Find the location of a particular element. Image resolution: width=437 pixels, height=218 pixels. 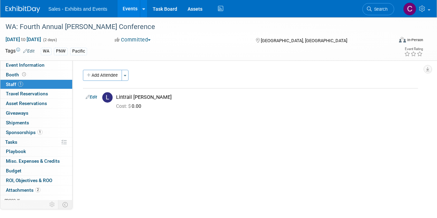

button: Add Attendee is located at coordinates (102, 75).